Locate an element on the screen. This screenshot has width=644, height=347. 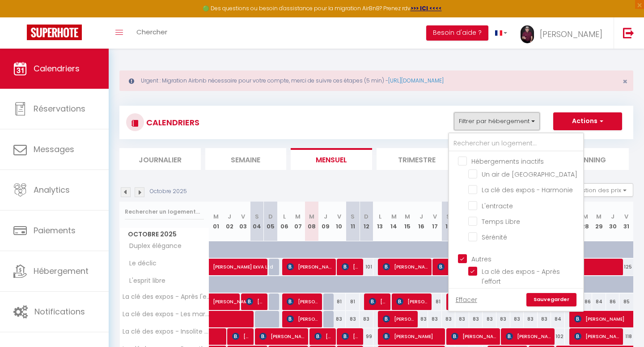
span: Calendriers is located at coordinates (57, 68).